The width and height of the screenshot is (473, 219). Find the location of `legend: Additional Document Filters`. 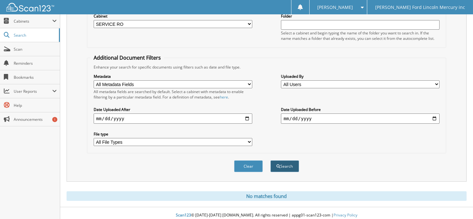

legend: Additional Document Filters is located at coordinates (127, 58).